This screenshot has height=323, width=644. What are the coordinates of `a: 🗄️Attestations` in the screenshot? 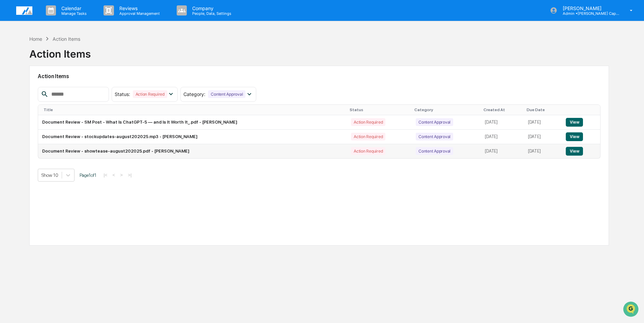 It's located at (66, 88).